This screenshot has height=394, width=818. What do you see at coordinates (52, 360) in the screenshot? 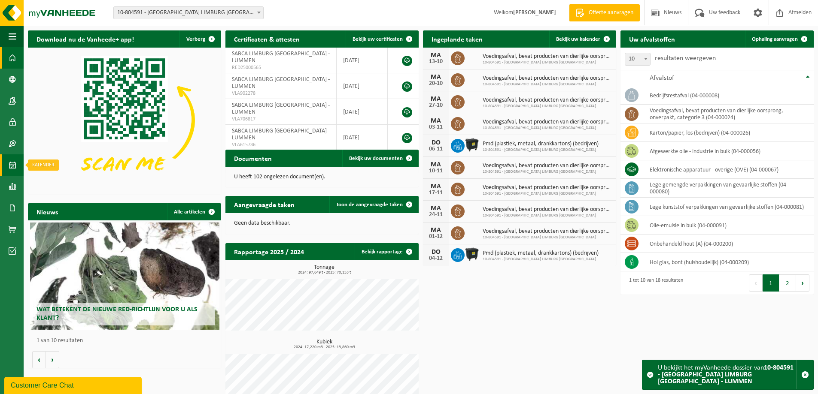
I see `button: Volgende` at bounding box center [52, 360].